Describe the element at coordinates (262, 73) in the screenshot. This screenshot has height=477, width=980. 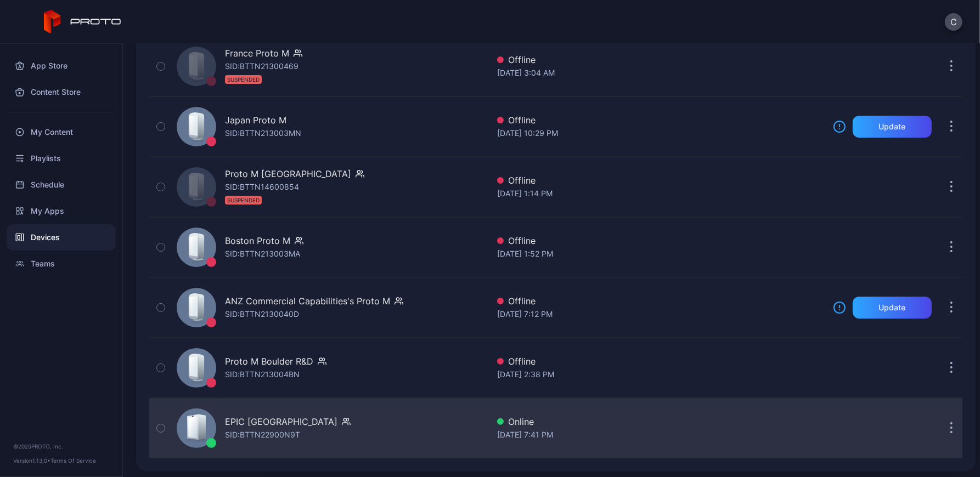
I see `div: SID: BTTN21300469` at that location.